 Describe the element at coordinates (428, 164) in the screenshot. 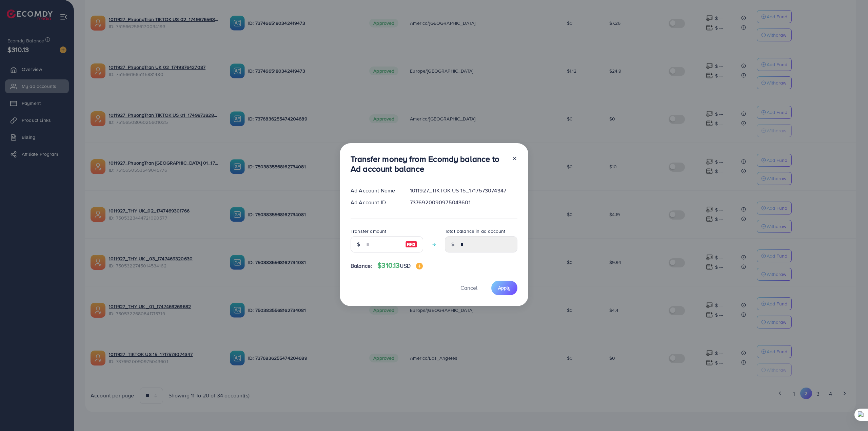

I see `h3: Transfer money from Ecomdy balance to Ad account balance` at that location.